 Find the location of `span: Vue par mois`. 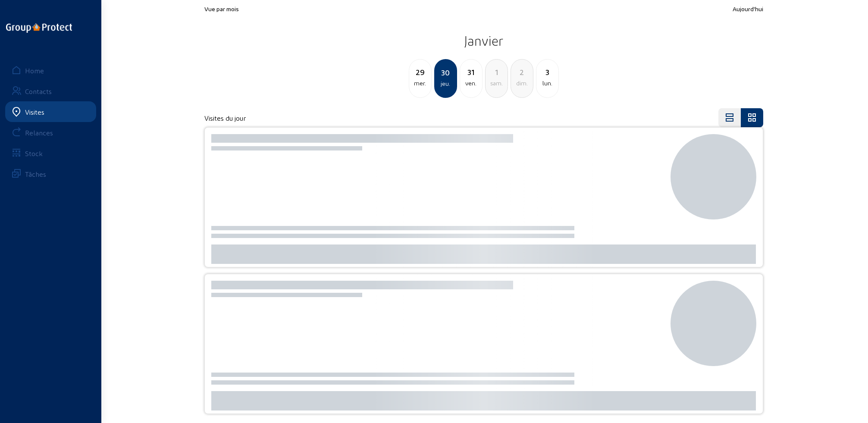

span: Vue par mois is located at coordinates (221, 9).